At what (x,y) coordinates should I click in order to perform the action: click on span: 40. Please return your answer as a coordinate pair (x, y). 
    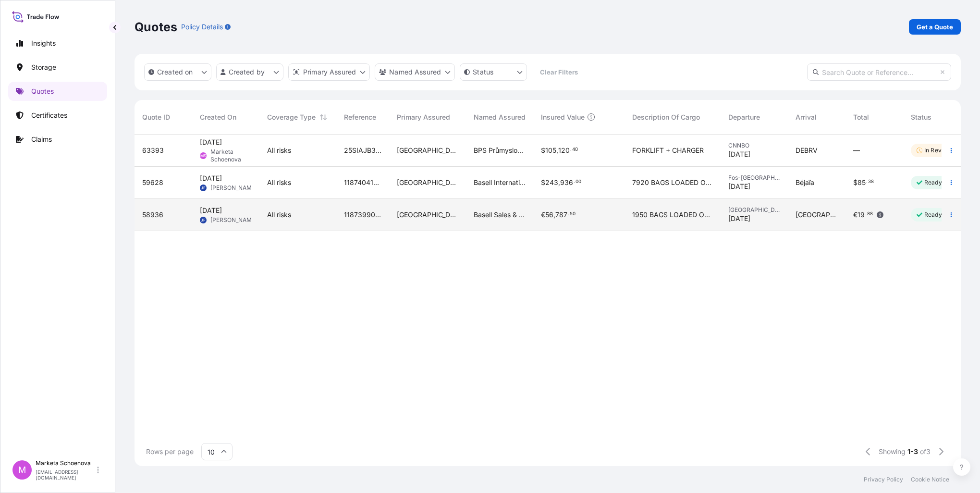
    Looking at the image, I should click on (575, 149).